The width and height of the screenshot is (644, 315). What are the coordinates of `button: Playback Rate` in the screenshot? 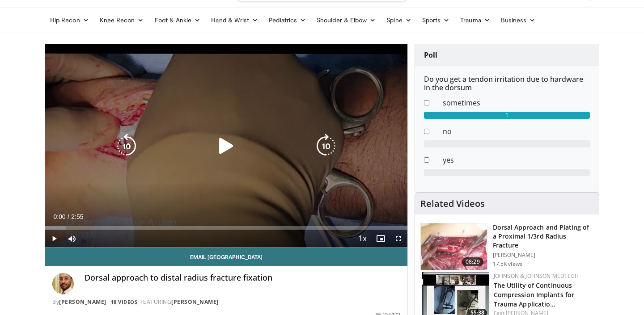 It's located at (363, 238).